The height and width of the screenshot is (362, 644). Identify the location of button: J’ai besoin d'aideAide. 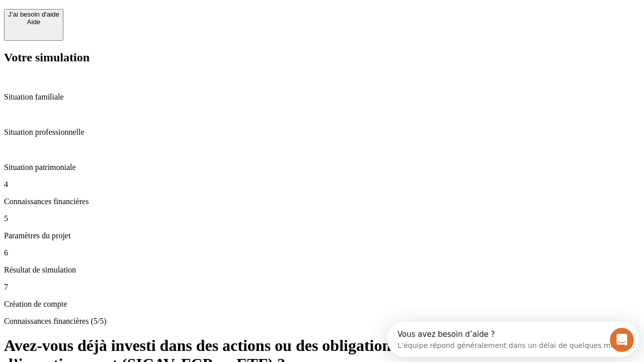
(34, 25).